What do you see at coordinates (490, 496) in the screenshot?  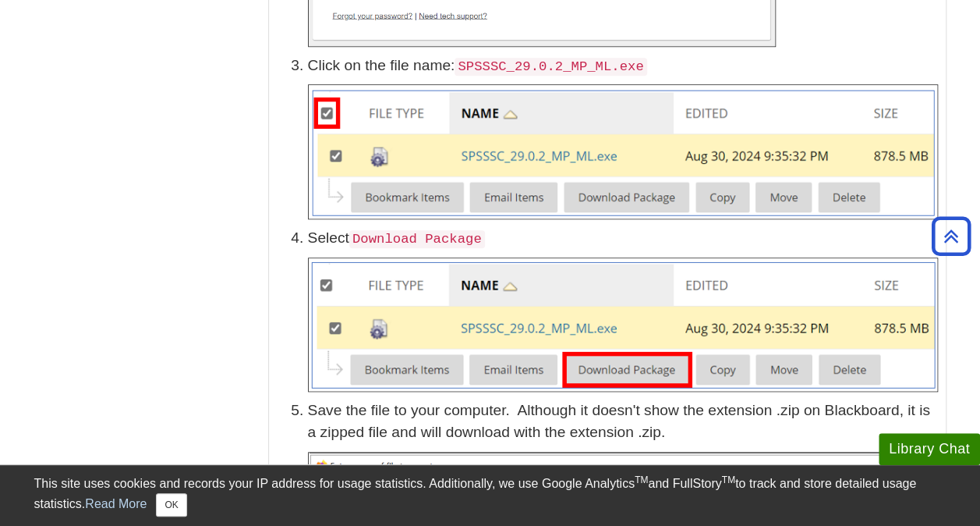 I see `div: This site uses cookies and records your IP address for usage statistics. Additionally, we use Goo...` at bounding box center [490, 496].